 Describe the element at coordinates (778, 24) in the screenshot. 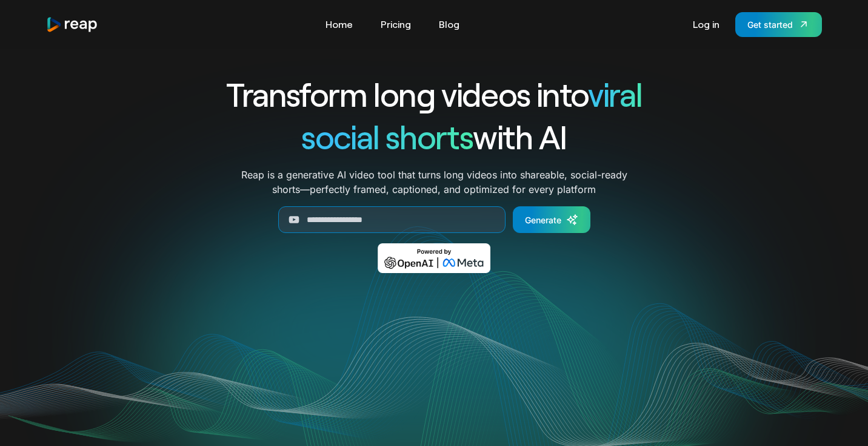

I see `a: Get started` at that location.